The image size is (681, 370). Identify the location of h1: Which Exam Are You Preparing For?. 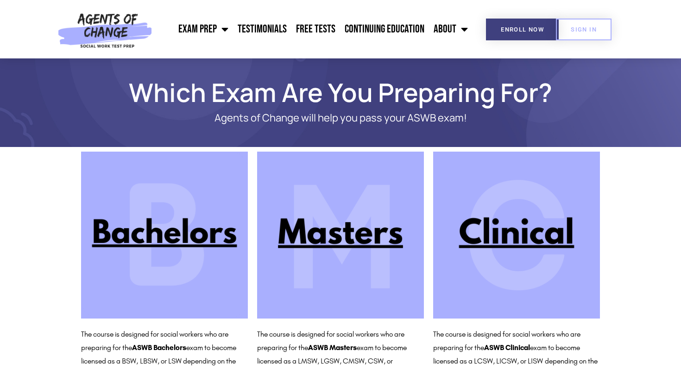
(341, 92).